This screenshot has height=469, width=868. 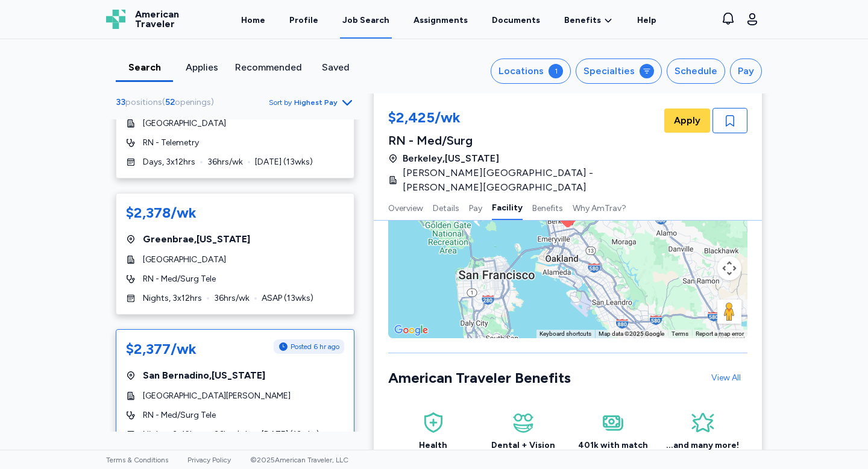 What do you see at coordinates (609, 71) in the screenshot?
I see `div: Specialties` at bounding box center [609, 71].